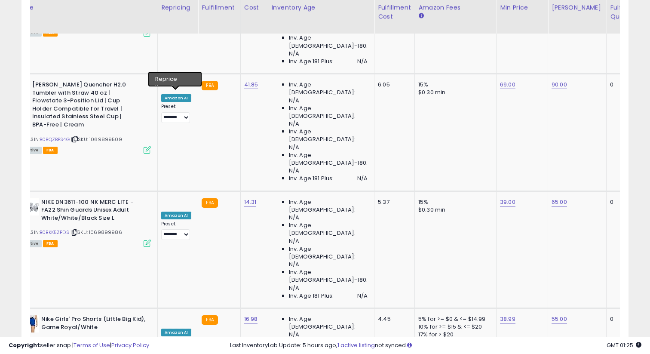 The height and width of the screenshot is (354, 650). What do you see at coordinates (254, 7) in the screenshot?
I see `div: Cost` at bounding box center [254, 7].